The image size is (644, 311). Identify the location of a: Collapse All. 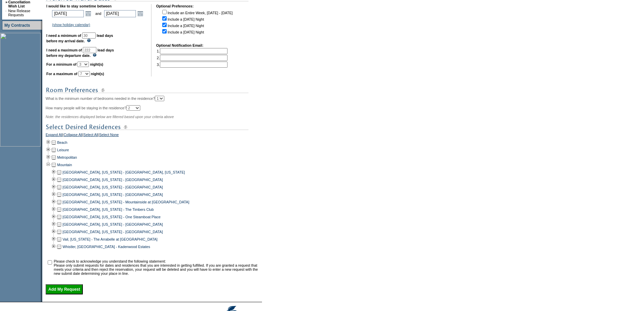
(73, 136).